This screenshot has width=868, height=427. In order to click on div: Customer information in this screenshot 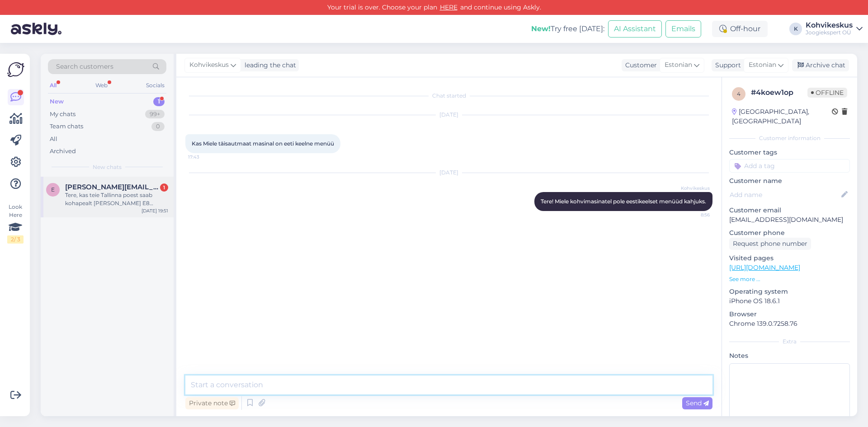, I will do `click(790, 138)`.